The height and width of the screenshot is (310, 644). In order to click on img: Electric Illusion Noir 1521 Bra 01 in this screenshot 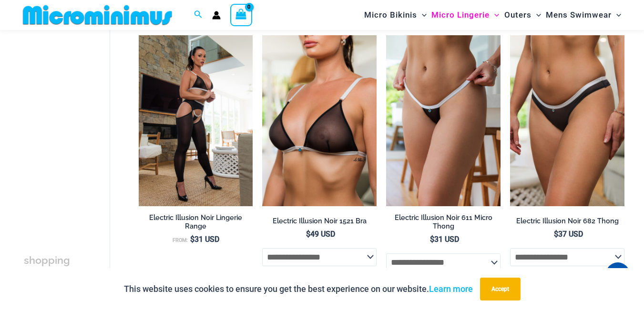, I will do `click(320, 121)`.